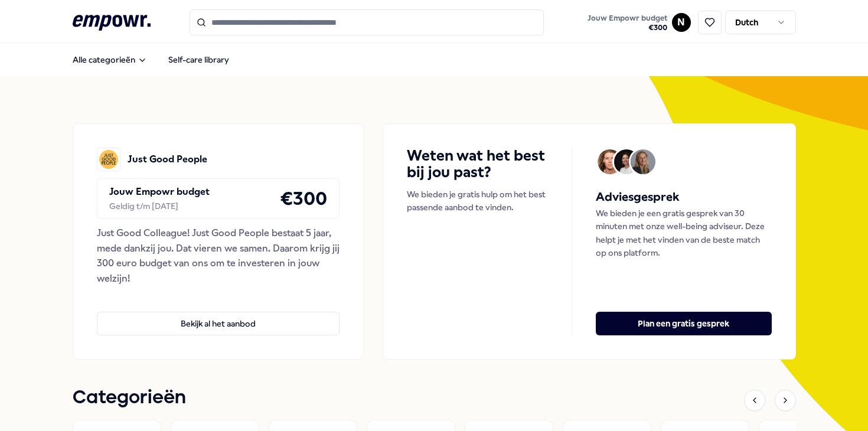 This screenshot has height=431, width=868. Describe the element at coordinates (681, 22) in the screenshot. I see `button: N` at that location.